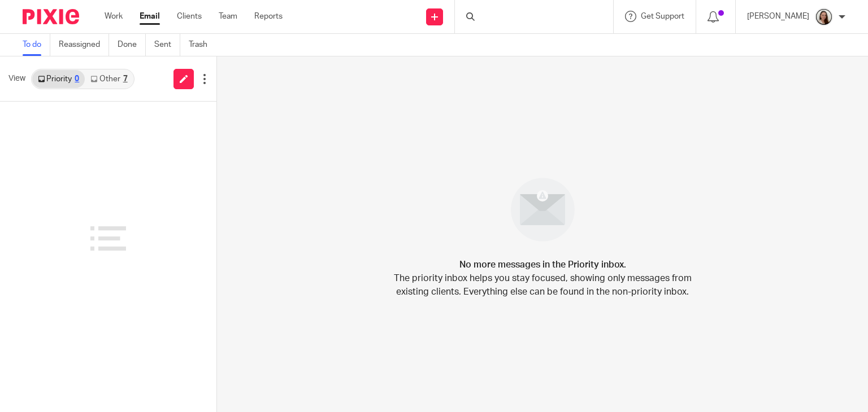  Describe the element at coordinates (51, 16) in the screenshot. I see `img: Pixie` at that location.